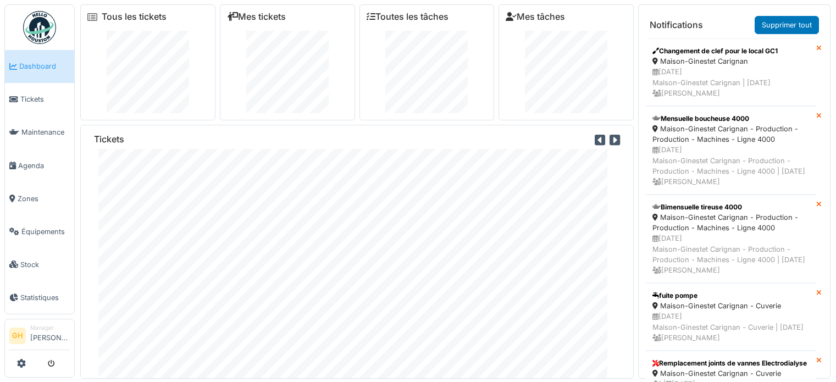 Image resolution: width=836 pixels, height=382 pixels. I want to click on div: Bimensuelle tireuse 4000, so click(731, 207).